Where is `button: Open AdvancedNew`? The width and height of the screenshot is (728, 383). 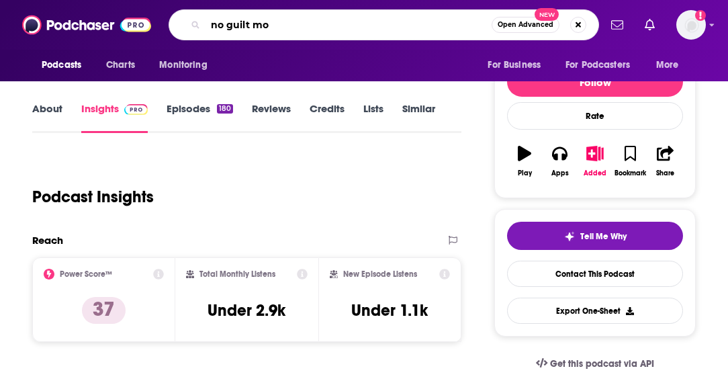 button: Open AdvancedNew is located at coordinates (525, 25).